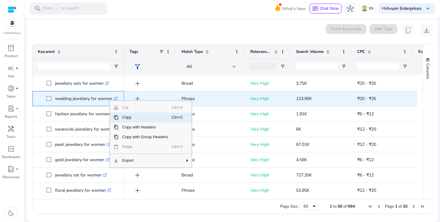 This screenshot has width=440, height=222. What do you see at coordinates (427, 30) in the screenshot?
I see `span: download` at bounding box center [427, 30].